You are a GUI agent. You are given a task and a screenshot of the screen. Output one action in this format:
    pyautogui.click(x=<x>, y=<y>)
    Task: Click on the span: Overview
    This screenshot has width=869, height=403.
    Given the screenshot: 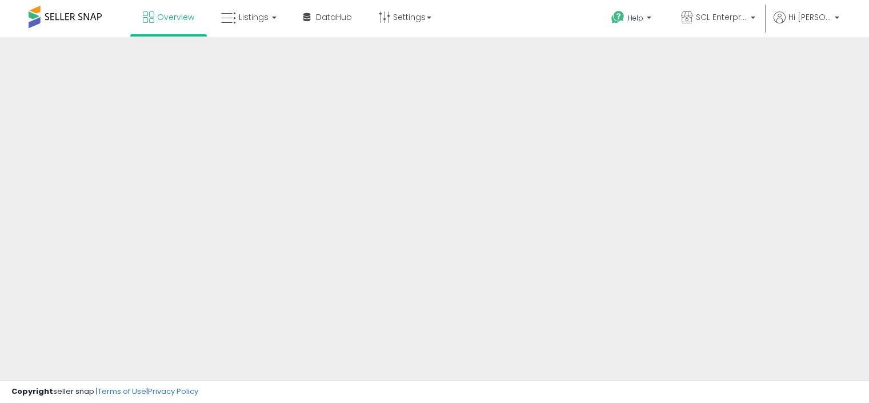 What is the action you would take?
    pyautogui.click(x=175, y=17)
    